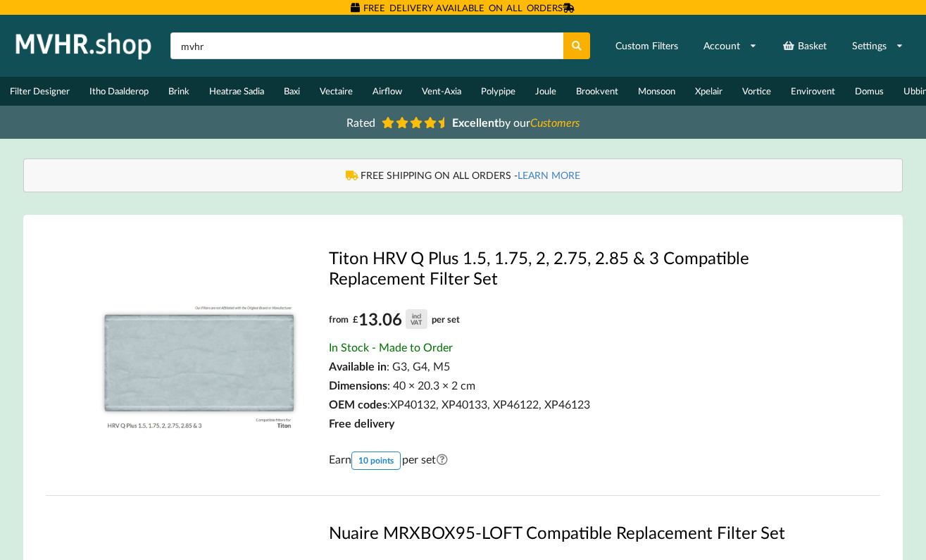  Describe the element at coordinates (463, 176) in the screenshot. I see `div: FREE SHIPPING ON ALL ORDERS -` at that location.